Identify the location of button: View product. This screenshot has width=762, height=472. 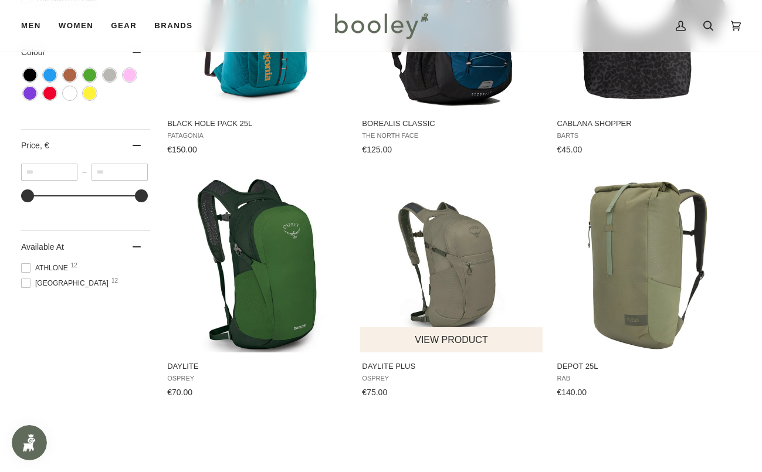
(451, 339).